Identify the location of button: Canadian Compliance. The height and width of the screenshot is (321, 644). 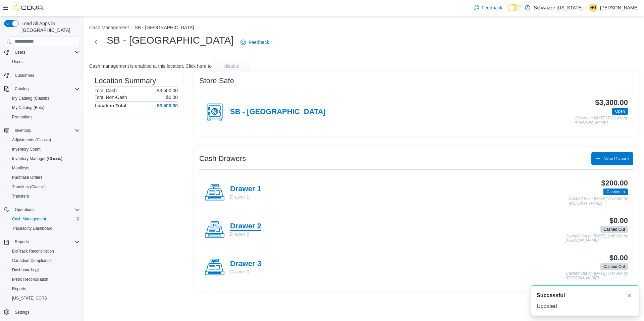
(44, 261).